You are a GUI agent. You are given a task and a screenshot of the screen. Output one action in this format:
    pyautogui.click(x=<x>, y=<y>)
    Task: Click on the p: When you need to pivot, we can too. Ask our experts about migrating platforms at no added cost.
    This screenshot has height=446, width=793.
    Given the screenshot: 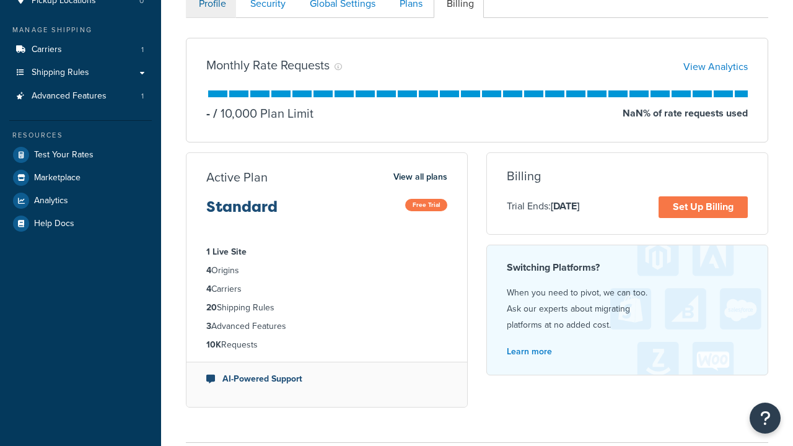 What is the action you would take?
    pyautogui.click(x=627, y=309)
    